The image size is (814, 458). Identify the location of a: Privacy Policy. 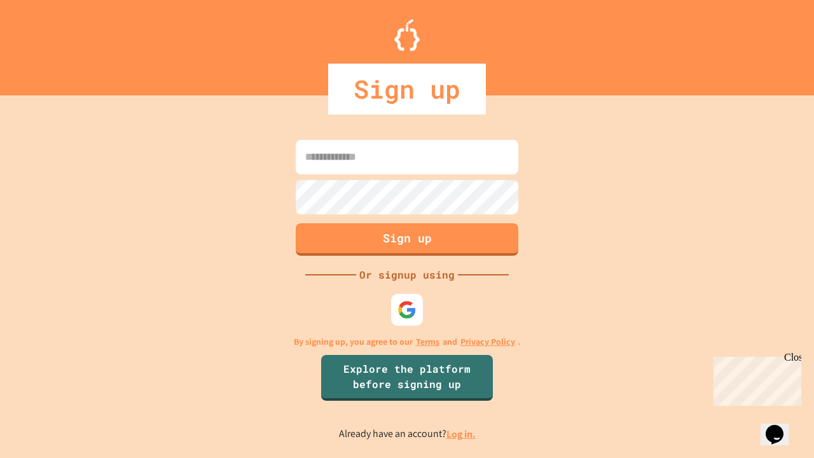
(488, 342).